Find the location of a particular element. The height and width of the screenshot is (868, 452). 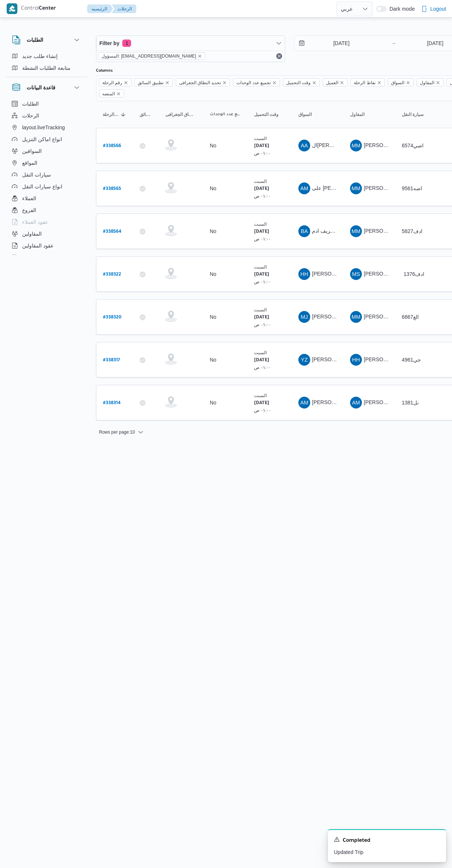

h3: قاعدة البيانات is located at coordinates (41, 88).